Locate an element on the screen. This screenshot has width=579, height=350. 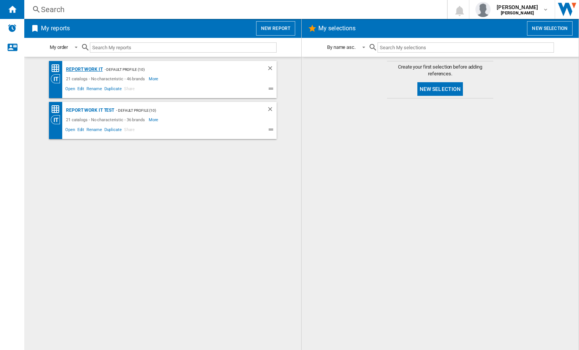
input: Search My selections is located at coordinates (465, 47).